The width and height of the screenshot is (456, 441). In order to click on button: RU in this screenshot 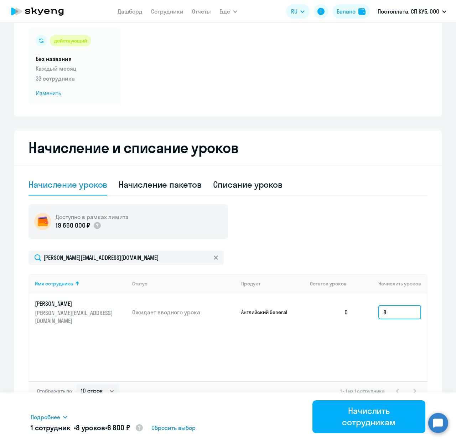, I will do `click(298, 11)`.